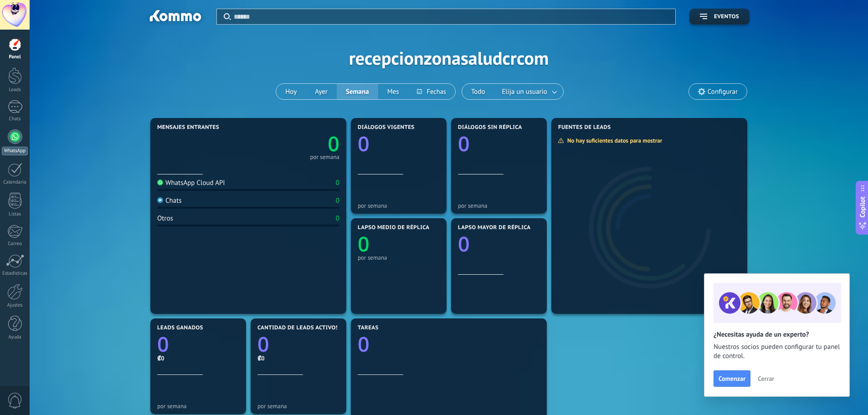 The width and height of the screenshot is (868, 415). Describe the element at coordinates (613, 140) in the screenshot. I see `div: No hay suficientes datos para mostrar` at that location.